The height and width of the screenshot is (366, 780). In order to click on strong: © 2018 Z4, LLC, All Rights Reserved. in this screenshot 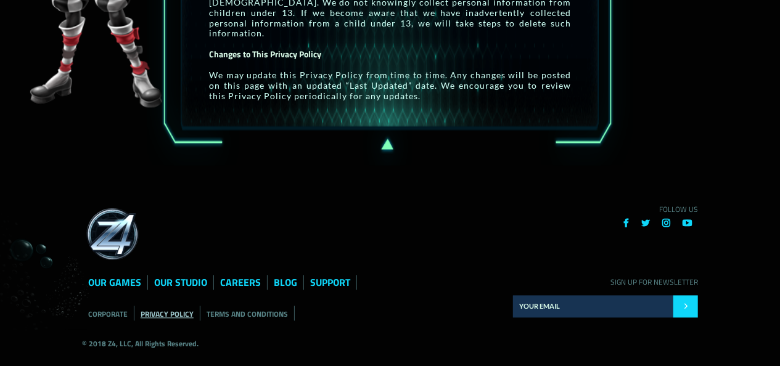, I will do `click(140, 344)`.